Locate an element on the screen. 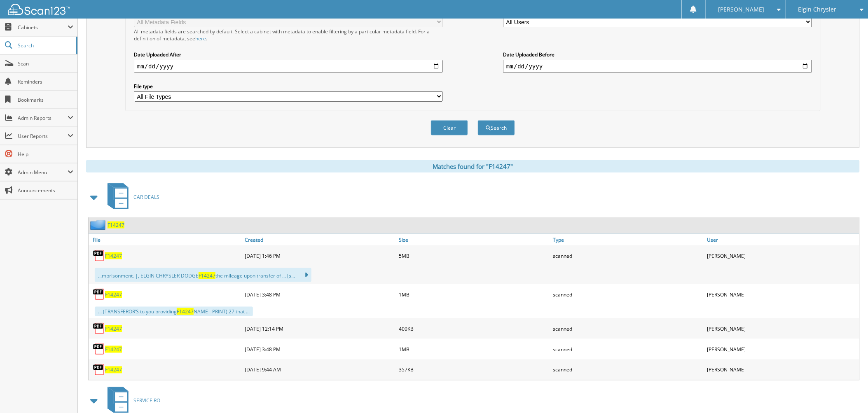 The height and width of the screenshot is (413, 868). label: File type is located at coordinates (289, 86).